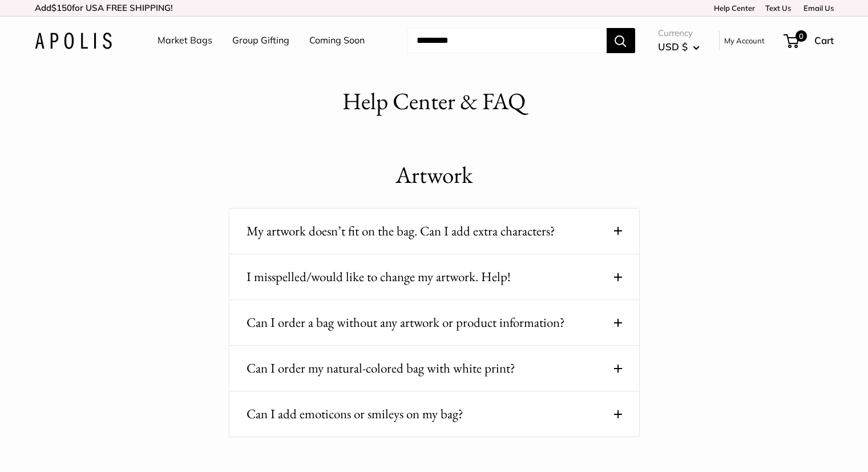 This screenshot has height=472, width=868. Describe the element at coordinates (673, 46) in the screenshot. I see `span: USD $` at that location.